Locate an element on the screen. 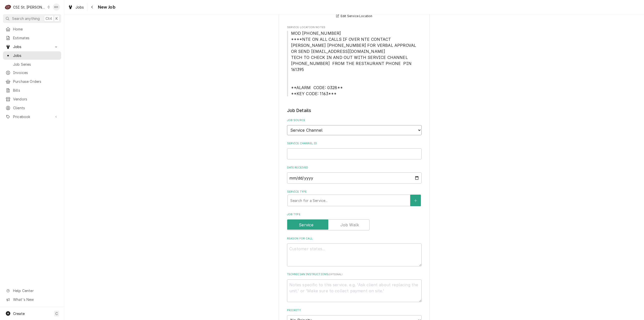 The image size is (644, 320). button: Edit Service Location is located at coordinates (354, 16).